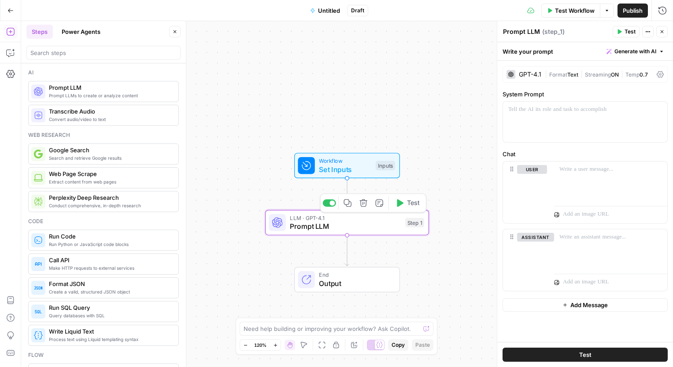  What do you see at coordinates (355, 284) in the screenshot?
I see `span: Output` at bounding box center [355, 284].